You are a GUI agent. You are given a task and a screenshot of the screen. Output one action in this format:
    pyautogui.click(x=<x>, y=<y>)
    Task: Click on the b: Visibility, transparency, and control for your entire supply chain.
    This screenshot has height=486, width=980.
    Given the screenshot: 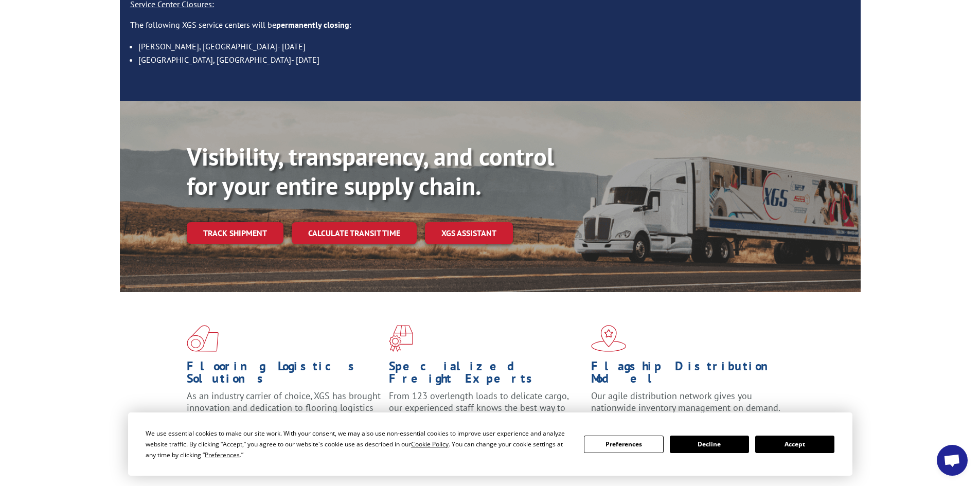 What is the action you would take?
    pyautogui.click(x=370, y=171)
    